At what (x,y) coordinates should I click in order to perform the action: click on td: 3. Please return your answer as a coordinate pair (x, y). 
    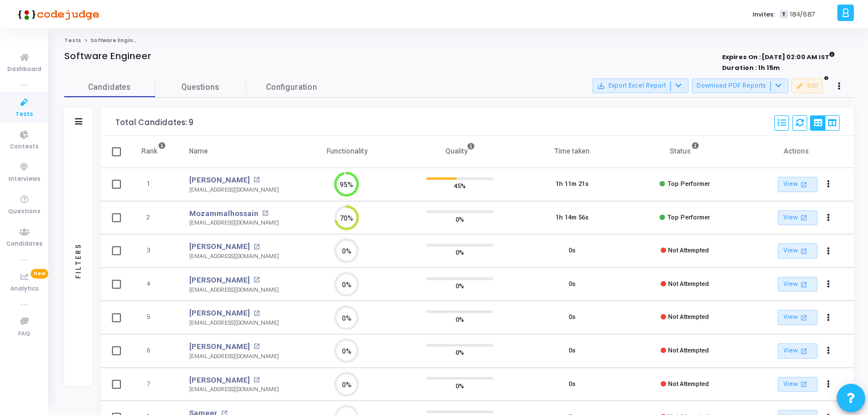
    Looking at the image, I should click on (154, 250).